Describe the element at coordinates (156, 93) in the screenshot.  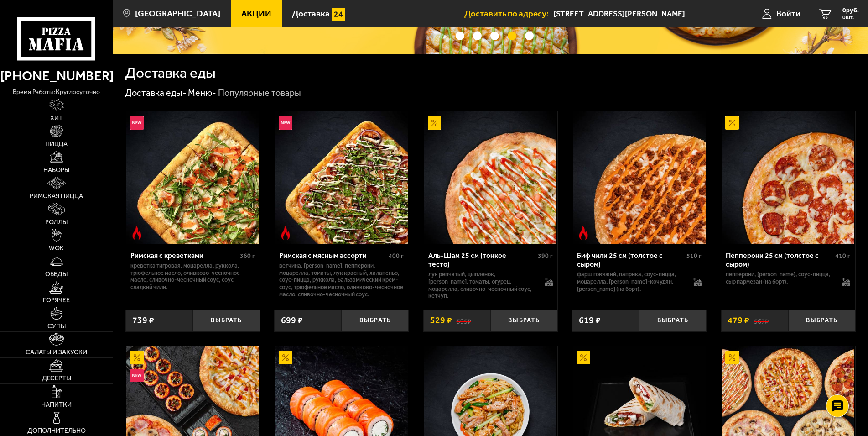
I see `a: Доставка еды-` at that location.